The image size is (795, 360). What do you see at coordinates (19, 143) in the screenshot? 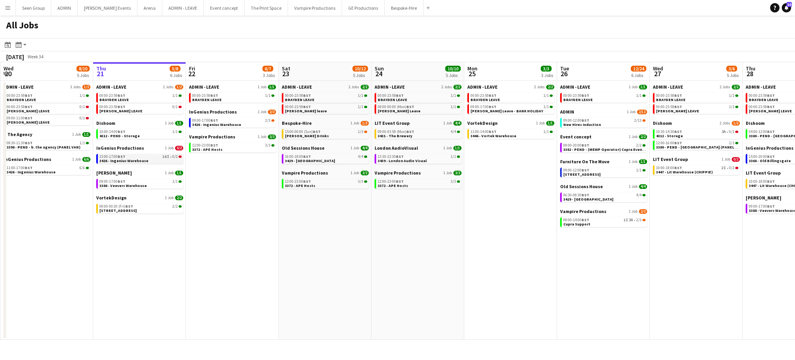
I see `span: 08:30-11:30` at bounding box center [19, 143].